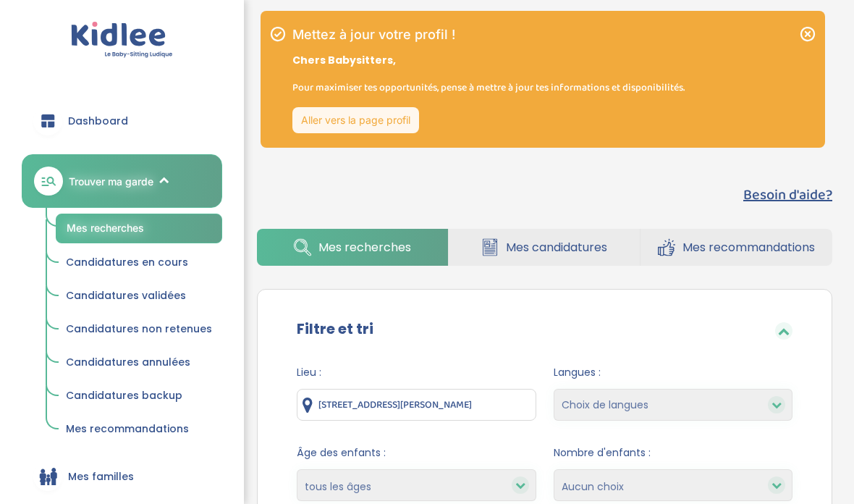  I want to click on span: Nombre d'enfants :, so click(673, 452).